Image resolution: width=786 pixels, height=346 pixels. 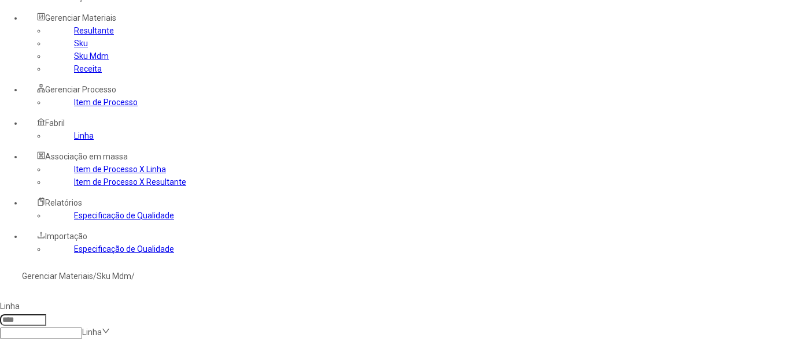 I want to click on a: Gerenciar Materiais, so click(x=57, y=276).